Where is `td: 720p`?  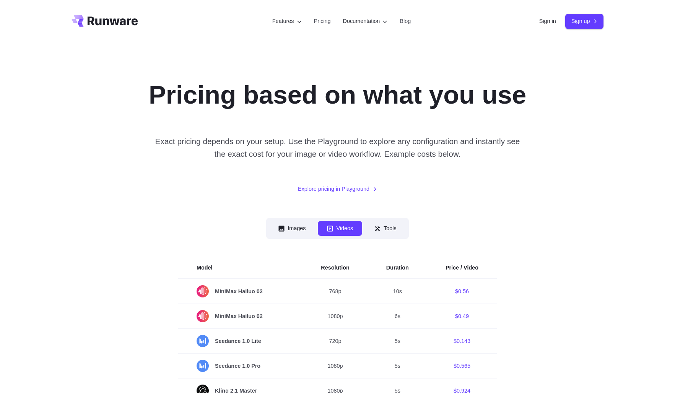
td: 720p is located at coordinates (335, 341).